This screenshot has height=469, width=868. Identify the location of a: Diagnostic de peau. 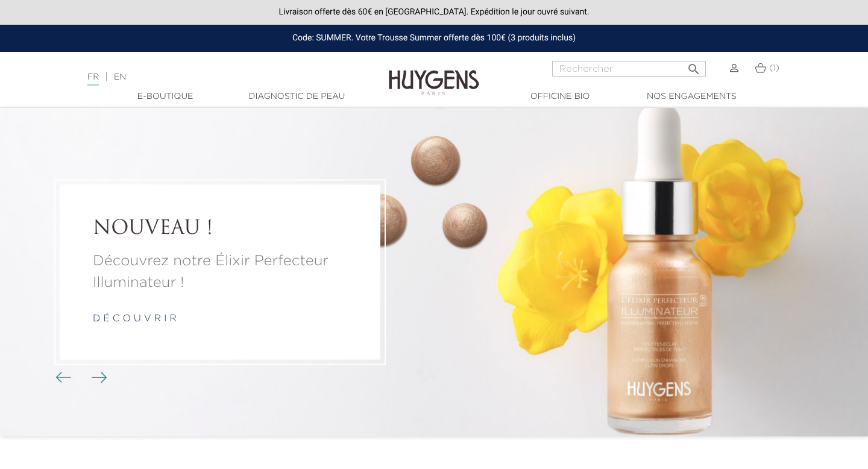
(296, 96).